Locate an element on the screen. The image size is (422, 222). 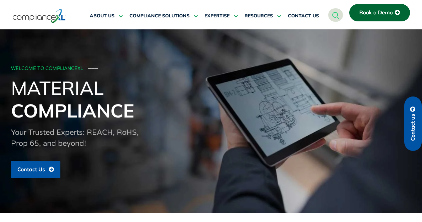
a: navsearch-button is located at coordinates (336, 15).